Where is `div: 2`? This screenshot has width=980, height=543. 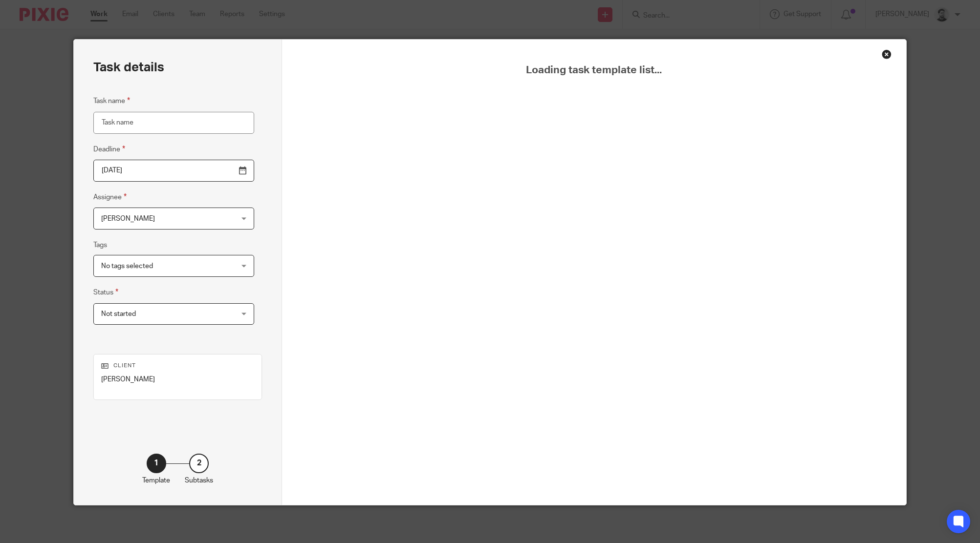 div: 2 is located at coordinates (199, 463).